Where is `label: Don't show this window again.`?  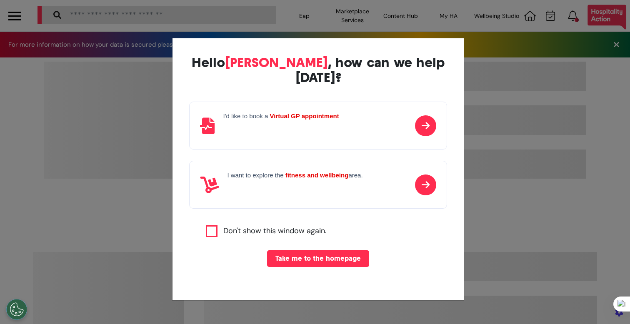
label: Don't show this window again. is located at coordinates (275, 231).